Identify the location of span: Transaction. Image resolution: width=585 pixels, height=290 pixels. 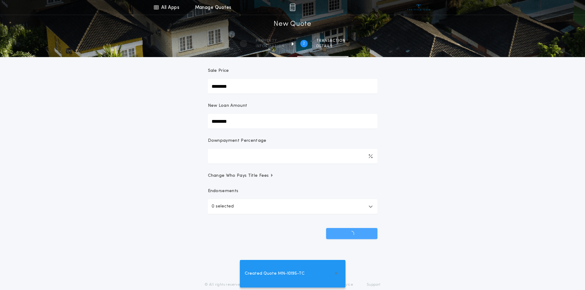
(331, 41).